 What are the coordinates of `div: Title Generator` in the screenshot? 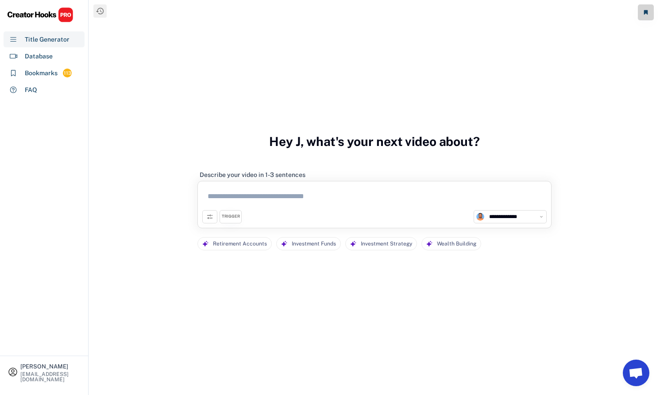 It's located at (47, 39).